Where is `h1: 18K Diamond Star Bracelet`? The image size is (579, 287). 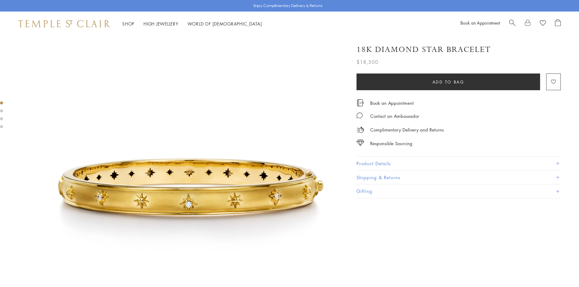
h1: 18K Diamond Star Bracelet is located at coordinates (423, 50).